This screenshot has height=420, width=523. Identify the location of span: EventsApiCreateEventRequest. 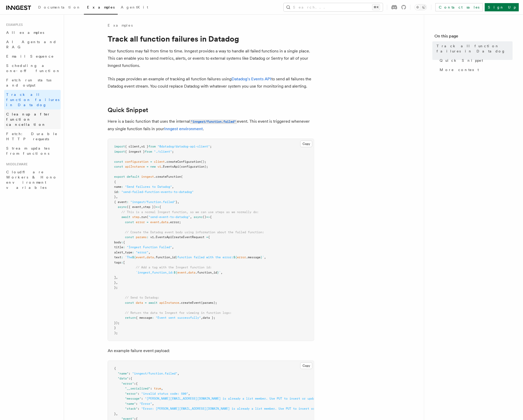
(180, 237).